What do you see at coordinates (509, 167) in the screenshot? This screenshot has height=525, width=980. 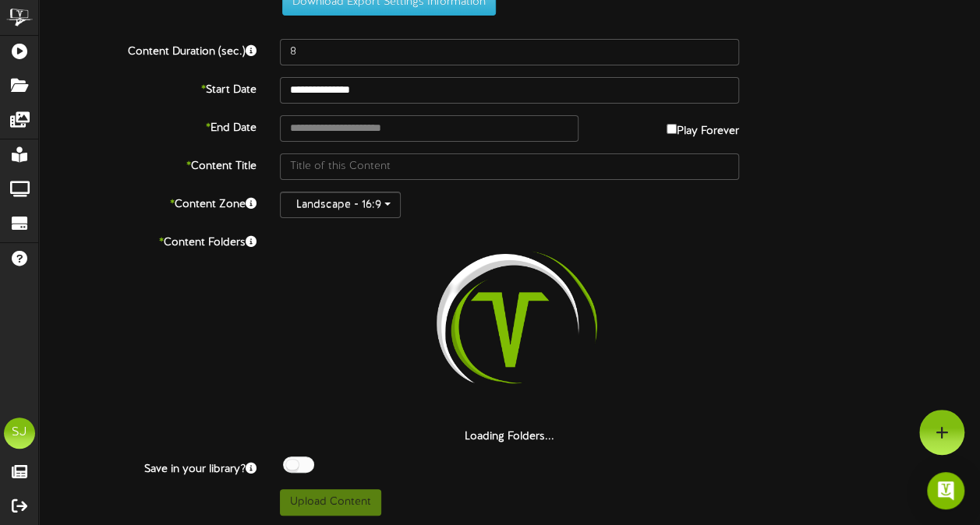 I see `input: Title of this Content` at bounding box center [509, 167].